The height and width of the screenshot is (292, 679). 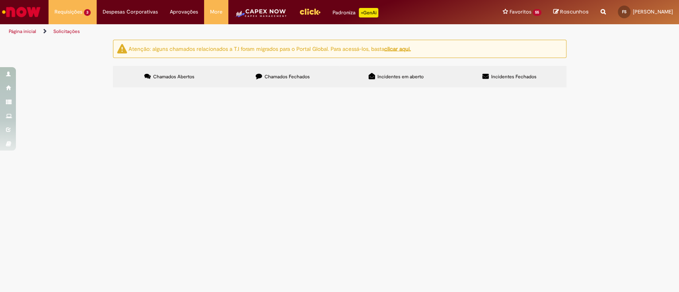 I want to click on span: Incidentes em aberto, so click(x=400, y=77).